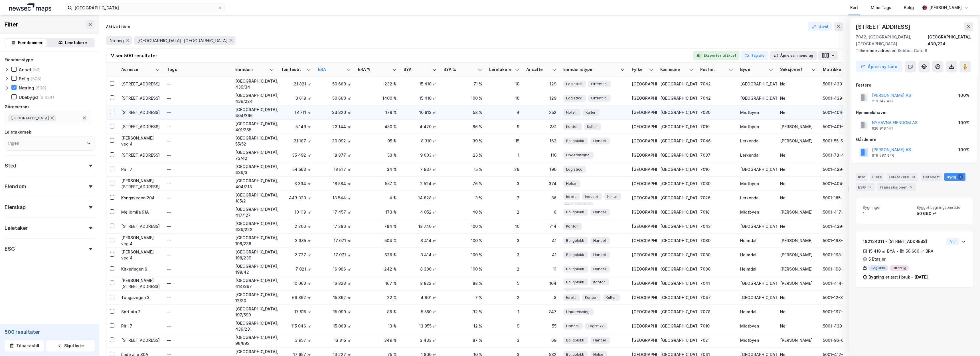 This screenshot has width=980, height=356. What do you see at coordinates (420, 127) in the screenshot?
I see `div: 4 420 ㎡` at bounding box center [420, 127].